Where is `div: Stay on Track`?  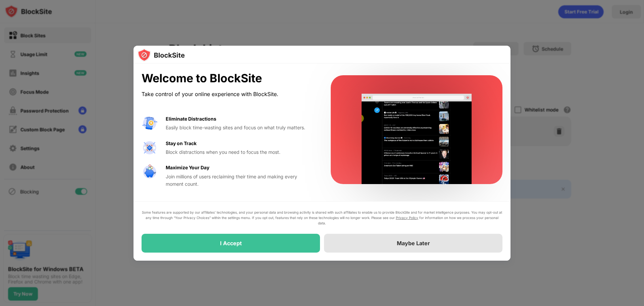
div: Stay on Track is located at coordinates (181, 143).